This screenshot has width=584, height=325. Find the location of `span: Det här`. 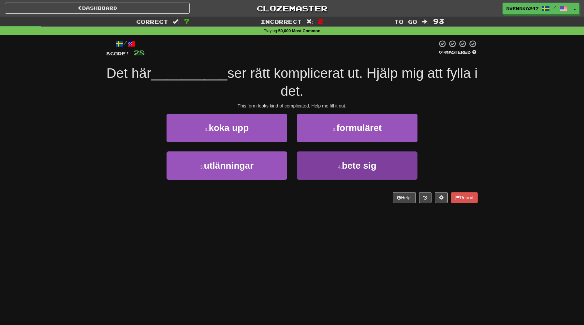

span: Det här is located at coordinates (129, 73).